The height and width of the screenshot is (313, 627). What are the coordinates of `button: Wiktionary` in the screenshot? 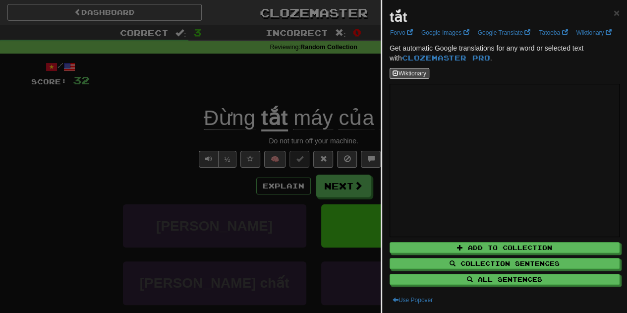 It's located at (409, 73).